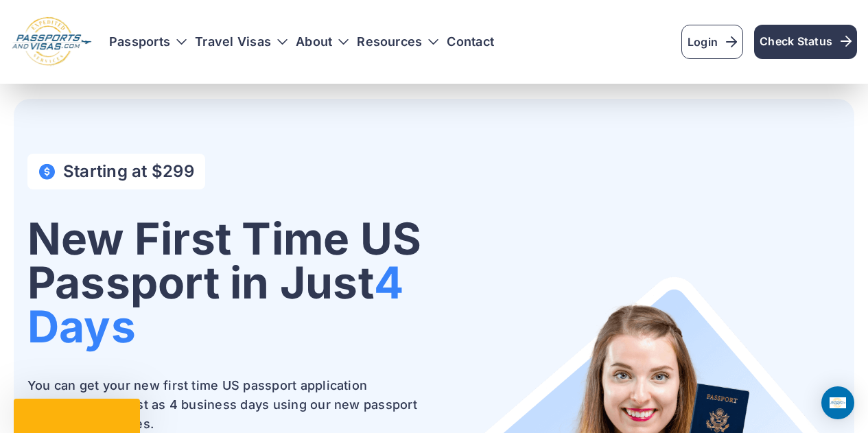 Image resolution: width=868 pixels, height=433 pixels. I want to click on div: Open Intercom Messenger, so click(838, 403).